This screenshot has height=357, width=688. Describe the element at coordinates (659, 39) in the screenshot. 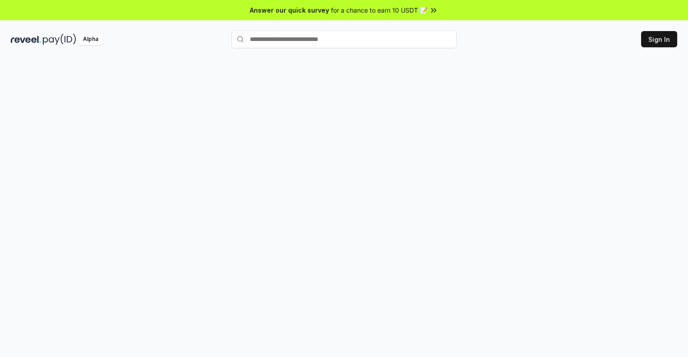

I see `button: Sign In` at that location.